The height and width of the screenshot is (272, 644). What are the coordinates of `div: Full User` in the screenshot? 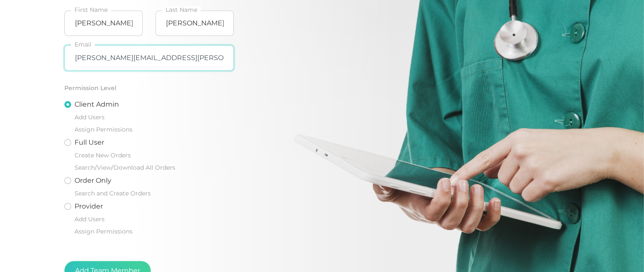 It's located at (125, 142).